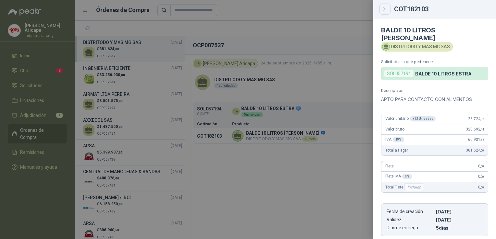  What do you see at coordinates (399, 74) in the screenshot?
I see `div: SOL057194` at bounding box center [399, 74].